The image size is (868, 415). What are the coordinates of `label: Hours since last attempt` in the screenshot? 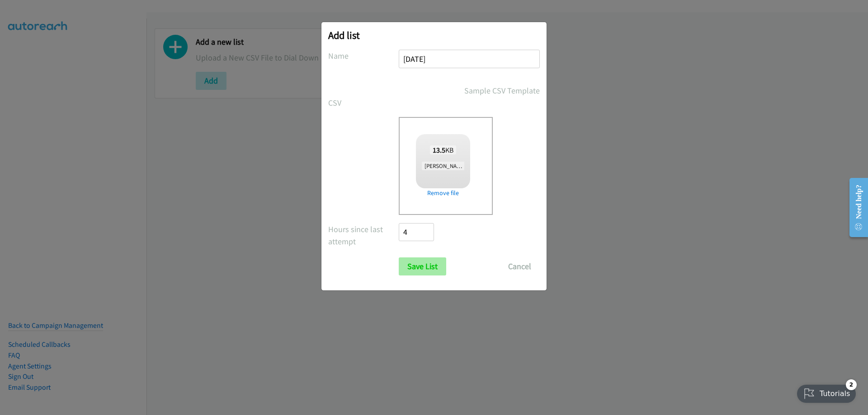 It's located at (364, 235).